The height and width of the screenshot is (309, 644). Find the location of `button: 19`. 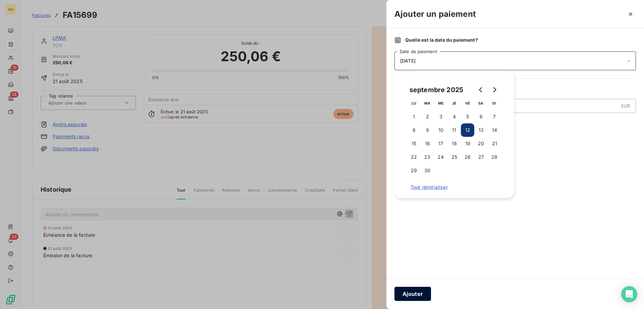

button: 19 is located at coordinates (468, 144).